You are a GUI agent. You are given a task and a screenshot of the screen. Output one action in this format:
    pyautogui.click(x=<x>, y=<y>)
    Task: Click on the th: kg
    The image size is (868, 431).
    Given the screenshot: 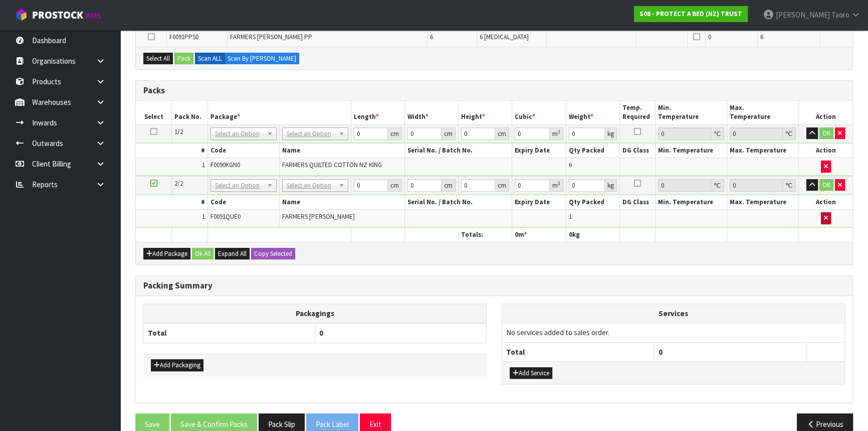 What is the action you would take?
    pyautogui.click(x=593, y=234)
    